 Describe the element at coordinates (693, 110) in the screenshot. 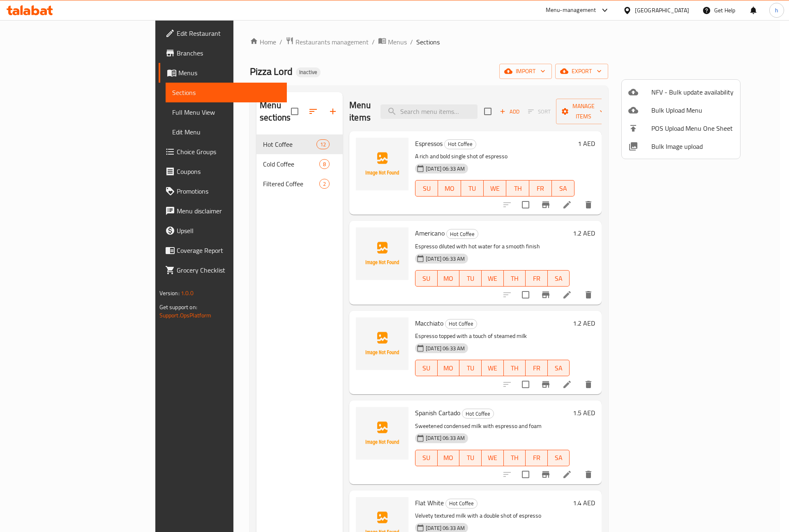

I see `span: Bulk Upload Menu` at that location.